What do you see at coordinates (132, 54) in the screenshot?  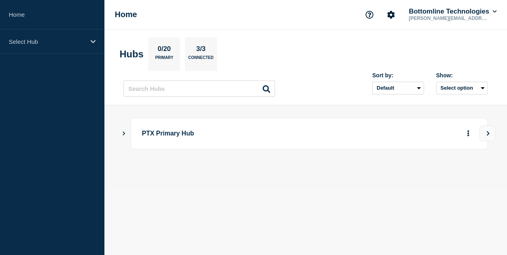 I see `h2: Hubs` at bounding box center [132, 54].